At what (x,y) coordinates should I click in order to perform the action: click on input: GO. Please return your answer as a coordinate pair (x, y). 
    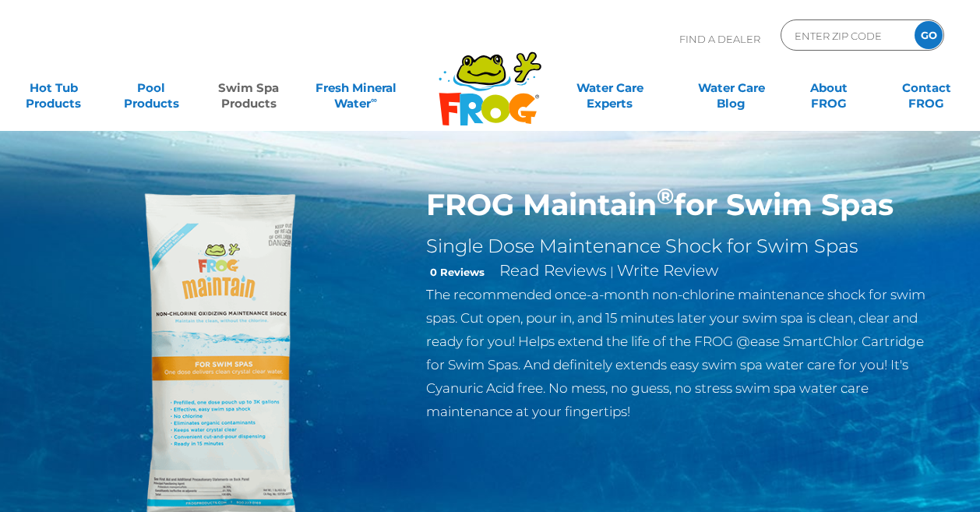
    Looking at the image, I should click on (929, 36).